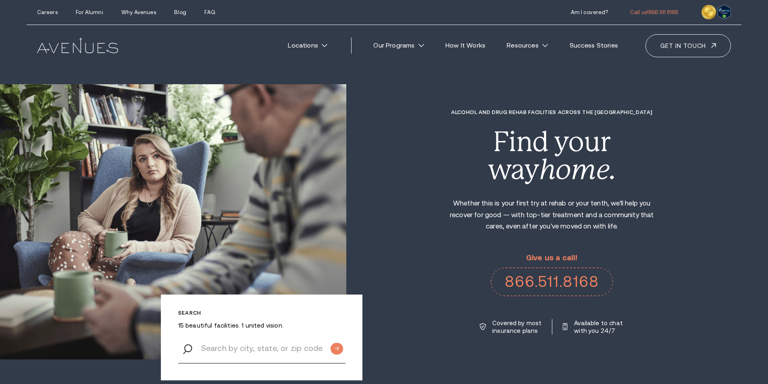 This screenshot has height=384, width=768. What do you see at coordinates (552, 156) in the screenshot?
I see `div: Find your way` at bounding box center [552, 156].